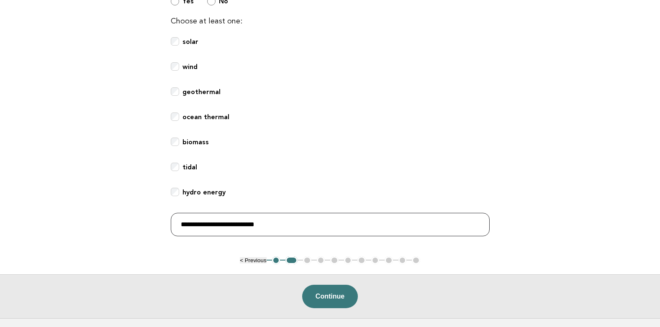 The height and width of the screenshot is (327, 660). What do you see at coordinates (190, 167) in the screenshot?
I see `b: tidal` at bounding box center [190, 167].